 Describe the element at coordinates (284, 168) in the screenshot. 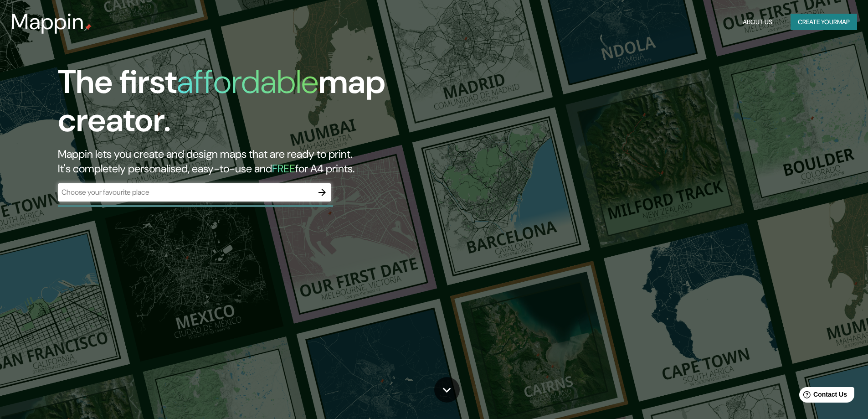

I see `h5: FREE` at that location.